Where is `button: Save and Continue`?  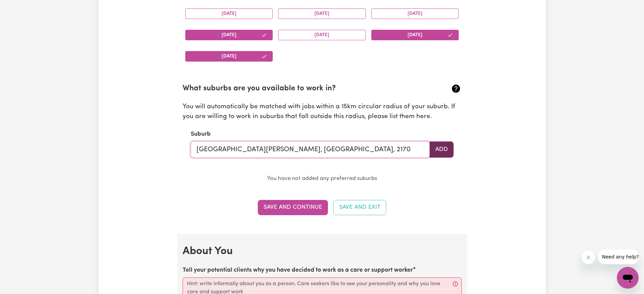
button: Save and Continue is located at coordinates (293, 208).